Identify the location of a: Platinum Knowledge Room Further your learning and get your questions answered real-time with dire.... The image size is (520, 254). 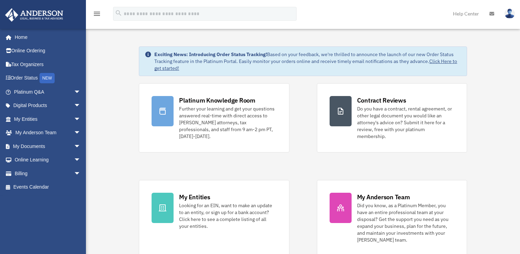
(214, 118).